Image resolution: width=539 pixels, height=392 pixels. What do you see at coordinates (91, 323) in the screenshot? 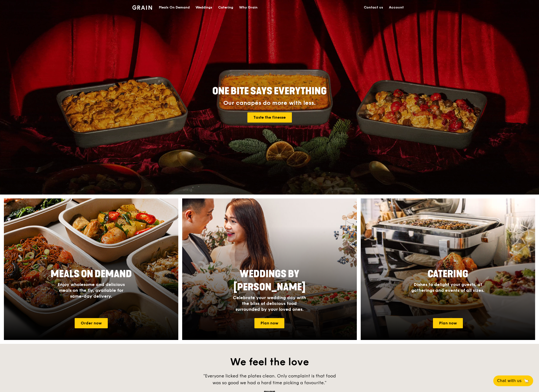
I see `a: Order now` at bounding box center [91, 323].